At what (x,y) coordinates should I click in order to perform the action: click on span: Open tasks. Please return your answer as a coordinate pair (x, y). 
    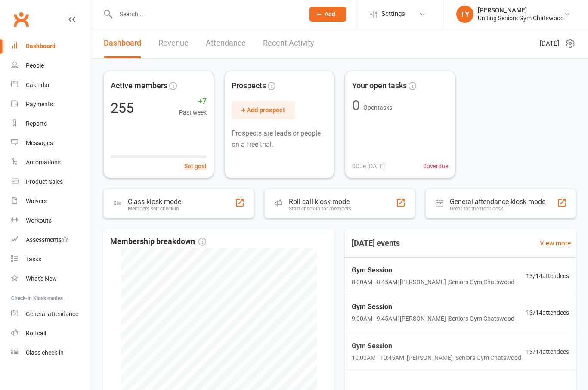
    Looking at the image, I should click on (378, 108).